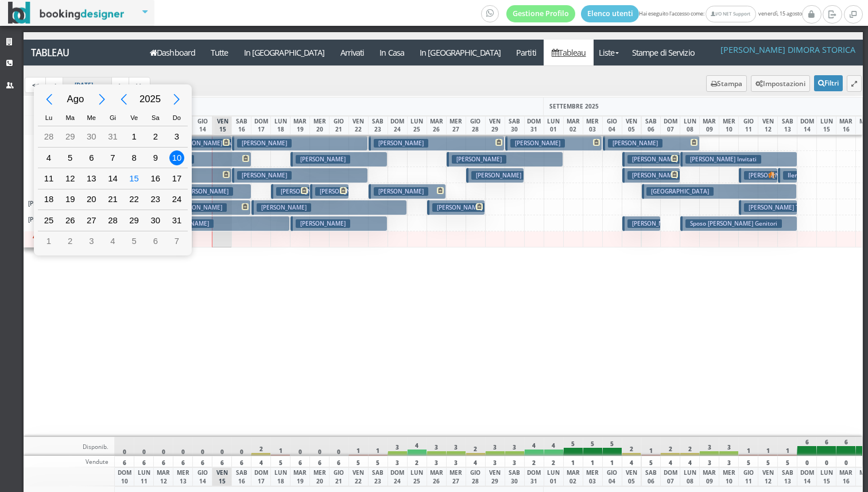 This screenshot has width=868, height=492. What do you see at coordinates (113, 200) in the screenshot?
I see `div: Giovedì, Agosto 21` at bounding box center [113, 200].